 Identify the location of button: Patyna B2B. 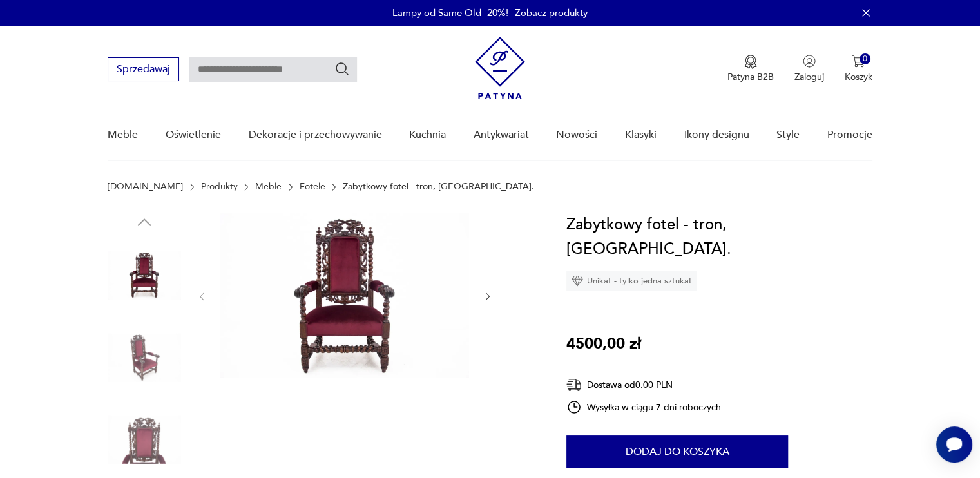
(751, 69).